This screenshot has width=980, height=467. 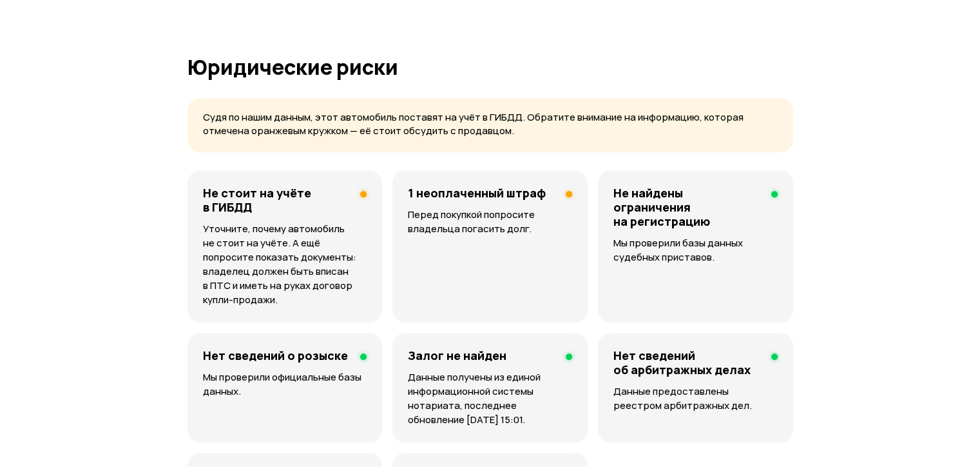 What do you see at coordinates (477, 193) in the screenshot?
I see `h4: 1 неоплаченный штраф` at bounding box center [477, 193].